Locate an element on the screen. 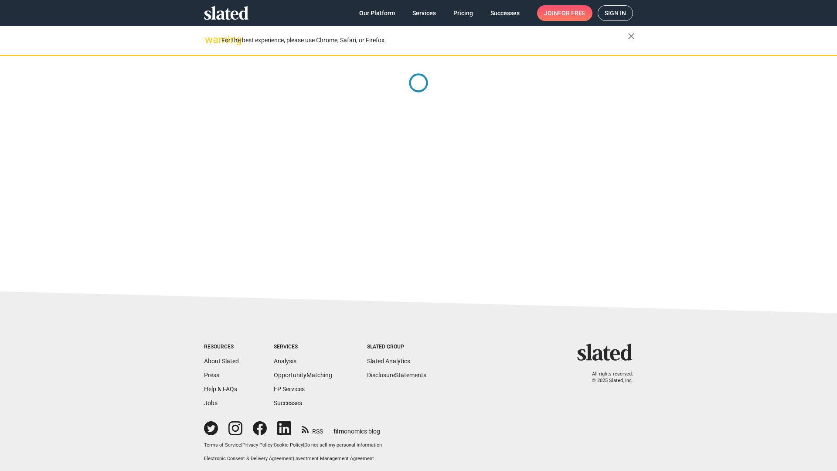 The height and width of the screenshot is (471, 837). span: Services is located at coordinates (424, 13).